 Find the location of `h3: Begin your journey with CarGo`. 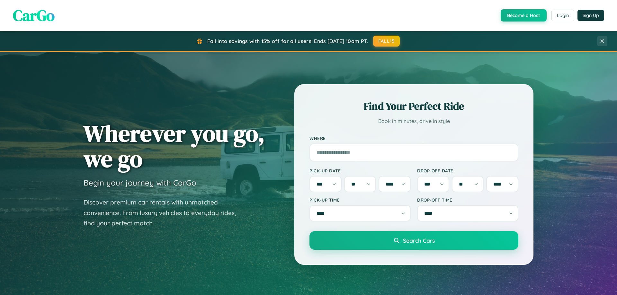

h3: Begin your journey with CarGo is located at coordinates (140, 183).